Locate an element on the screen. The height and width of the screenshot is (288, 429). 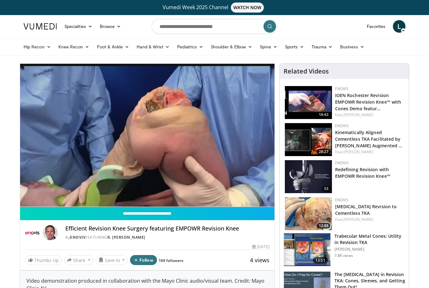
span: 13:51 is located at coordinates (320, 260).